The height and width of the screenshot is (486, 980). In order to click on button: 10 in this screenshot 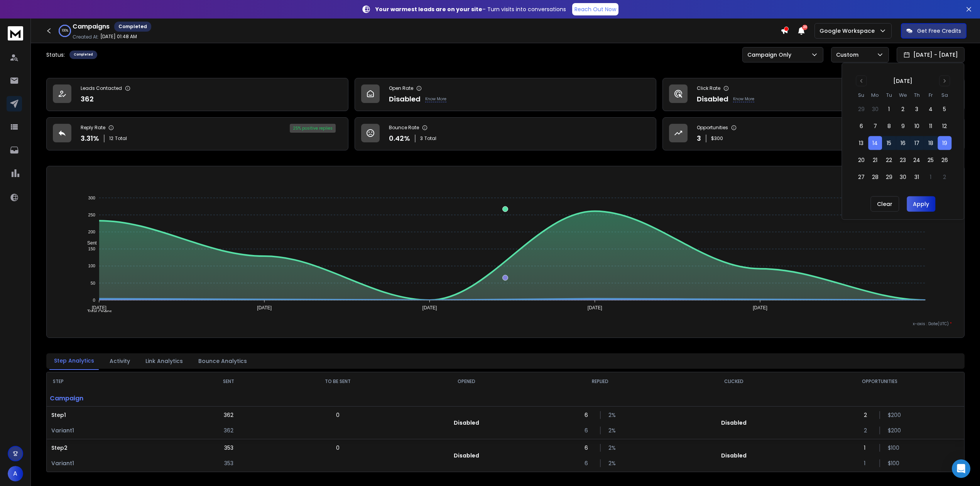, I will do `click(917, 126)`.